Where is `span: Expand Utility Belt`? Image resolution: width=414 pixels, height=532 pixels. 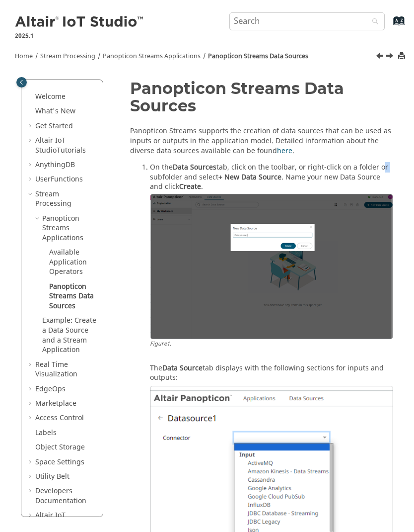
span: Expand Utility Belt is located at coordinates (31, 477).